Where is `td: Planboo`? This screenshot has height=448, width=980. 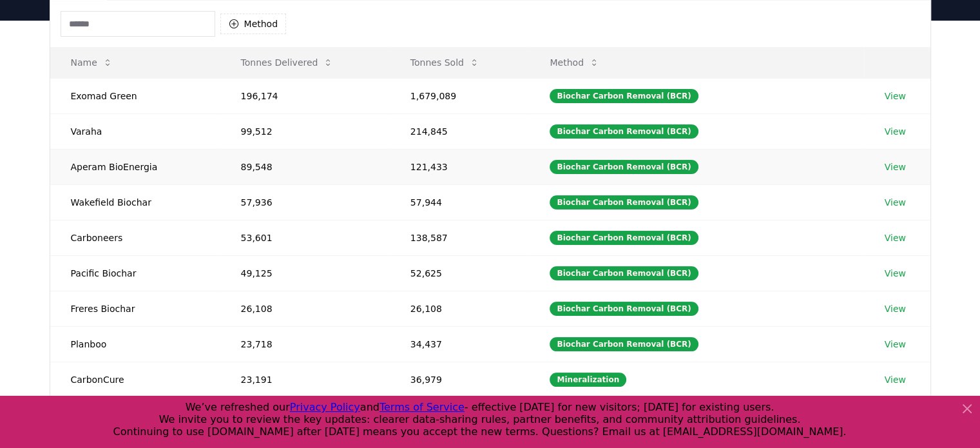 td: Planboo is located at coordinates (135, 344).